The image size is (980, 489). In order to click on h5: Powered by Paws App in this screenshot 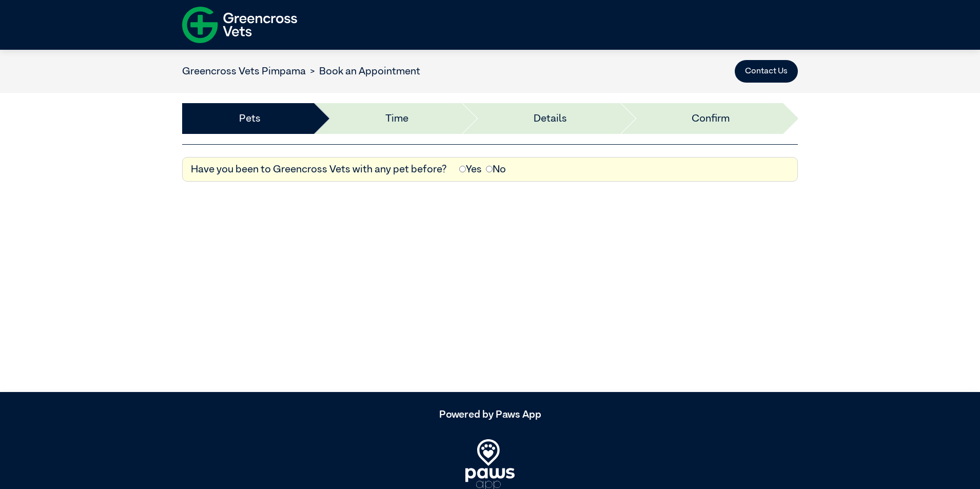, I will do `click(490, 414)`.